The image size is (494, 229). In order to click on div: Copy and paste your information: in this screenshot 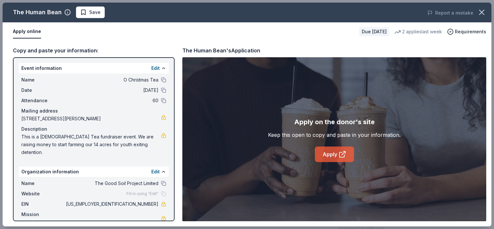, I will do `click(94, 50)`.